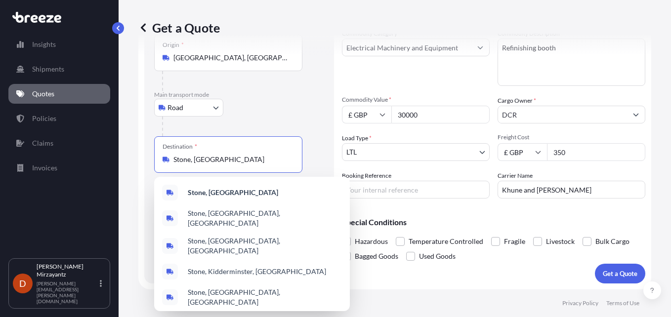 The height and width of the screenshot is (317, 671). I want to click on label: Cargo Owner, so click(517, 101).